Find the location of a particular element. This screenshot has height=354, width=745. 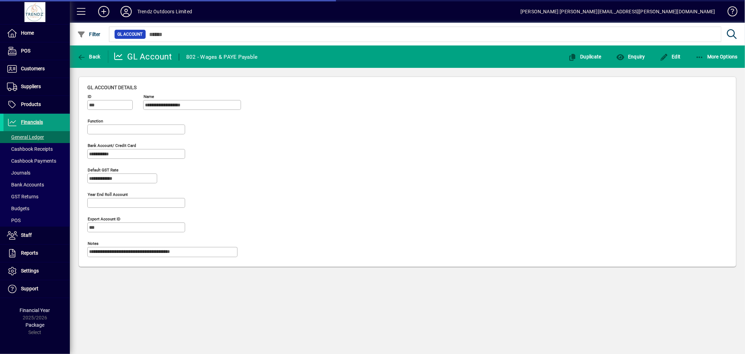

span: Back is located at coordinates (89, 57).